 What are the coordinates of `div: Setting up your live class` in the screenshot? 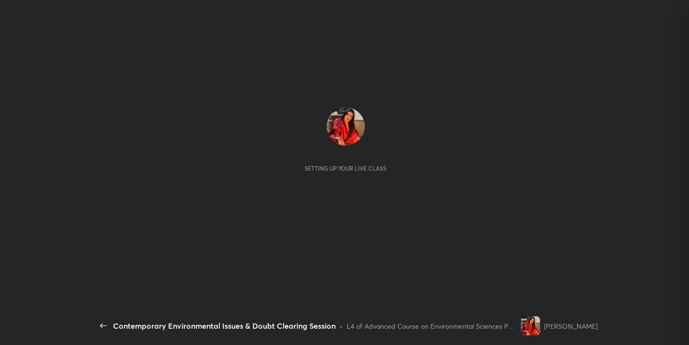 It's located at (345, 168).